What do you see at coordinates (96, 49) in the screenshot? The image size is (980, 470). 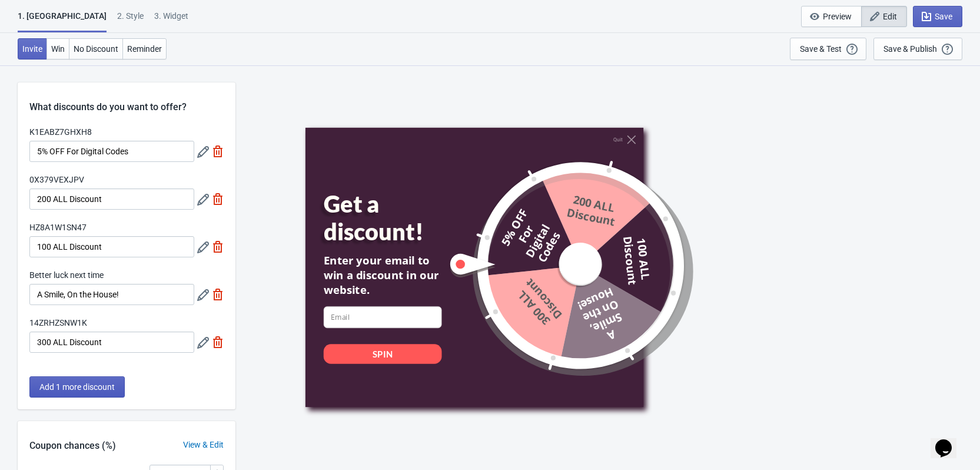 I see `span: No Discount` at bounding box center [96, 49].